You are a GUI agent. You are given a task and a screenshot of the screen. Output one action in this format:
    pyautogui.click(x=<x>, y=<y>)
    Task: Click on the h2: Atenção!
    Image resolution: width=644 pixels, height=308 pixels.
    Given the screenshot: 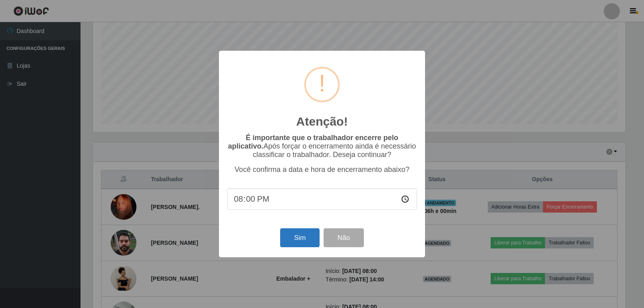 What is the action you would take?
    pyautogui.click(x=322, y=122)
    